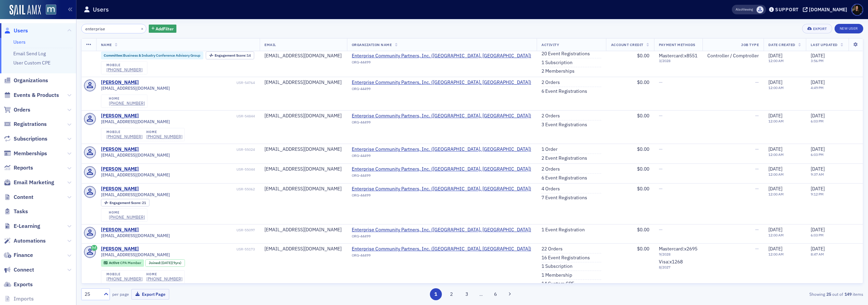  Describe the element at coordinates (558, 284) in the screenshot. I see `a: 14 Custom CPE` at that location.